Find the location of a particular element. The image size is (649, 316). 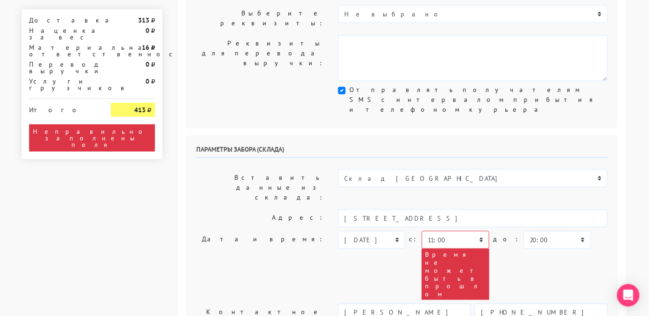

label: Реквизиты для перевода выручки: is located at coordinates (260, 58).